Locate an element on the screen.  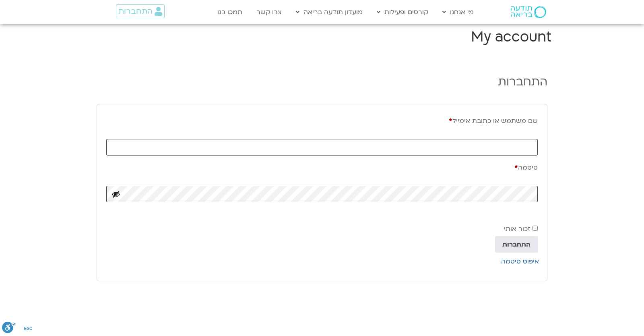
button: להציג סיסמה is located at coordinates (116, 194).